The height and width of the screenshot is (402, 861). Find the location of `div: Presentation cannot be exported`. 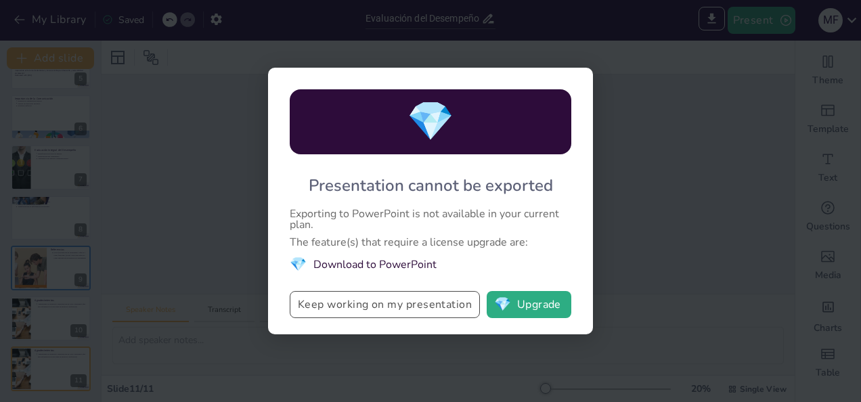

div: Presentation cannot be exported is located at coordinates (430, 185).